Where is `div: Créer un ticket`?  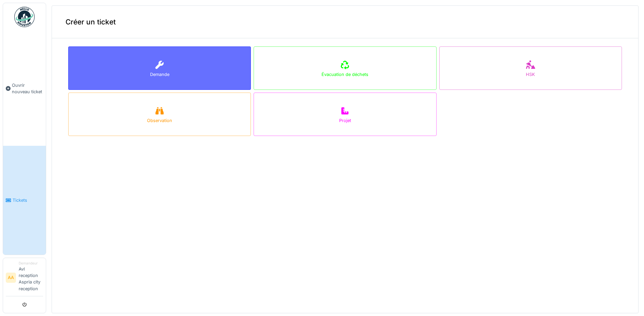
div: Créer un ticket is located at coordinates (345, 22).